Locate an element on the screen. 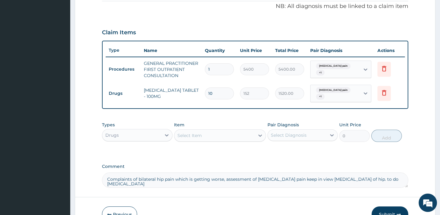 The width and height of the screenshot is (440, 215). p: NB: All diagnosis must be linked to a claim item is located at coordinates (255, 6).